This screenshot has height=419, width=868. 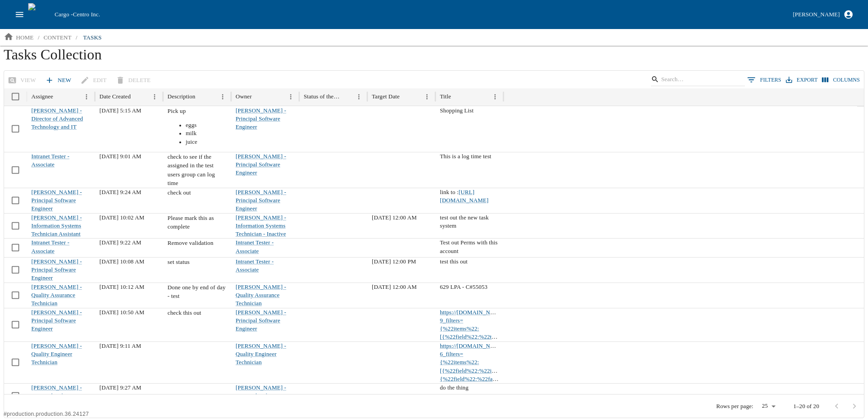 I want to click on button: open drawer, so click(x=19, y=14).